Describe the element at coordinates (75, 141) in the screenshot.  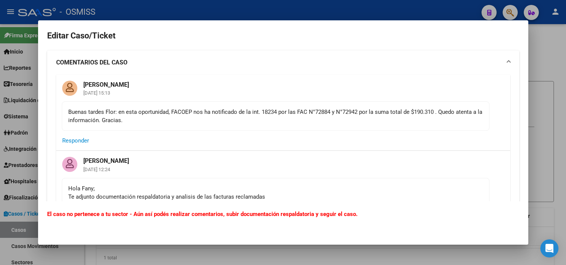
I see `button: Responder` at that location.